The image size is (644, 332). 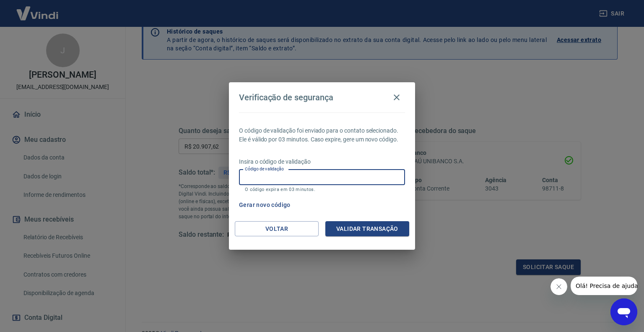 I want to click on label: Código de validação, so click(x=264, y=168).